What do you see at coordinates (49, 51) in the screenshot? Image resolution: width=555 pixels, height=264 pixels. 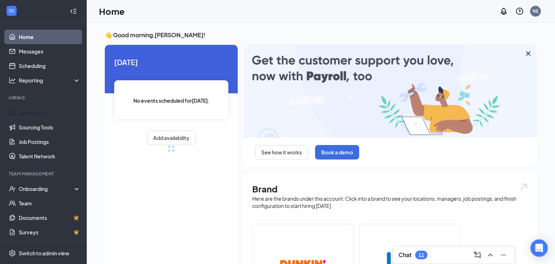 I see `a: Messages` at bounding box center [49, 51].